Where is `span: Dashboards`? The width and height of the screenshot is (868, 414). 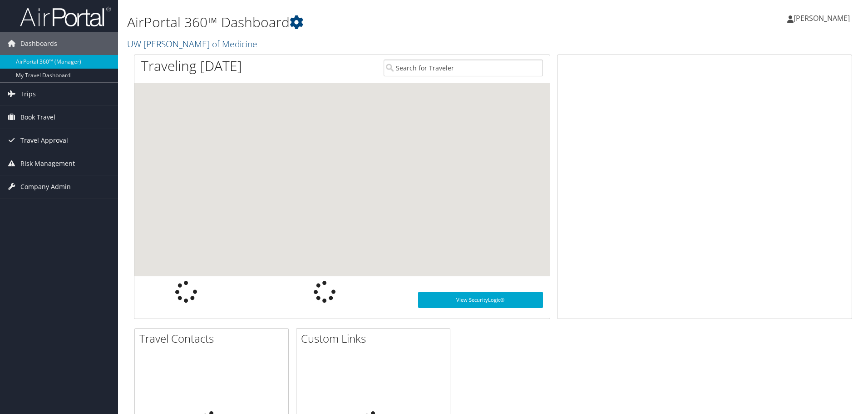 span: Dashboards is located at coordinates (38, 43).